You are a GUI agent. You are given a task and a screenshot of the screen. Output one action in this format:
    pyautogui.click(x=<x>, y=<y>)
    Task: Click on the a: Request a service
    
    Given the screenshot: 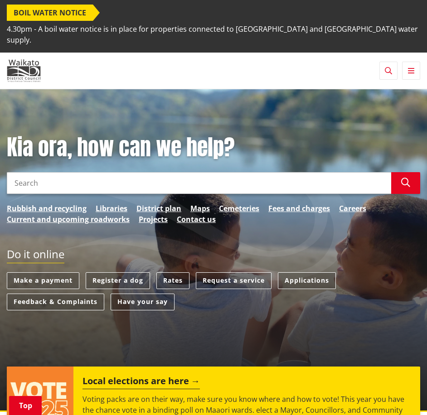 What is the action you would take?
    pyautogui.click(x=234, y=281)
    